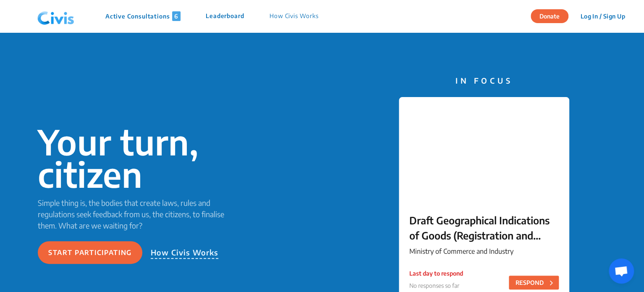 This screenshot has width=644, height=292. Describe the element at coordinates (484, 252) in the screenshot. I see `p: Ministry of Commerce and Industry` at that location.